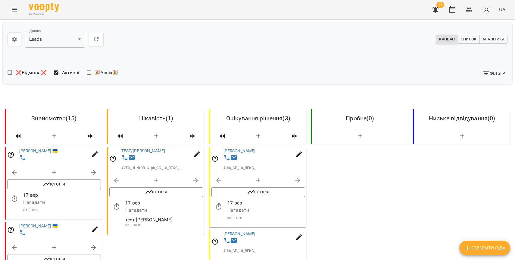 This screenshot has height=260, width=515. Describe the element at coordinates (441, 5) in the screenshot. I see `span: 11` at that location.